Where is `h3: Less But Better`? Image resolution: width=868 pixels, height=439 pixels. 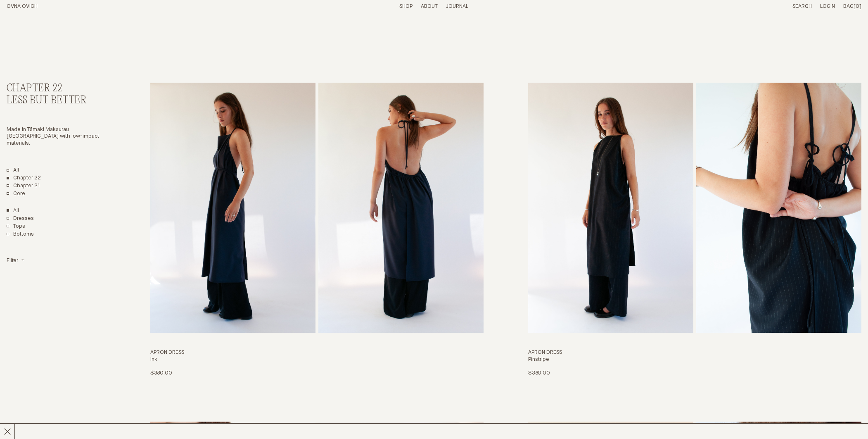
h3: Less But Better is located at coordinates (57, 100).